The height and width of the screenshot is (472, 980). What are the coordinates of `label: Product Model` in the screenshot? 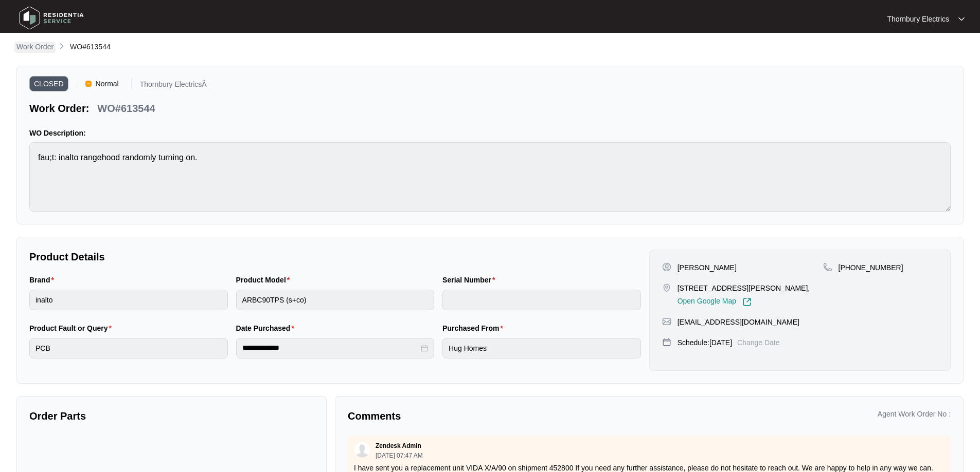 It's located at (265, 280).